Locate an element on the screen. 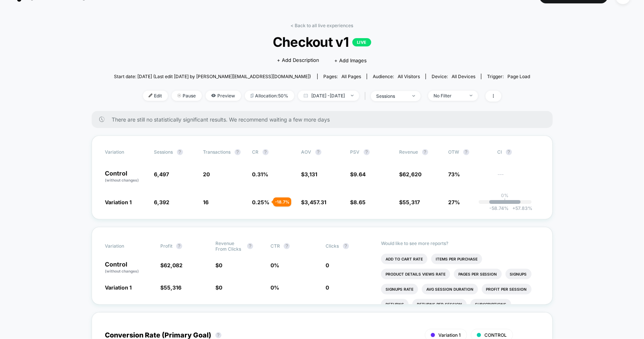 This screenshot has width=644, height=339. span: Profit is located at coordinates (167, 246).